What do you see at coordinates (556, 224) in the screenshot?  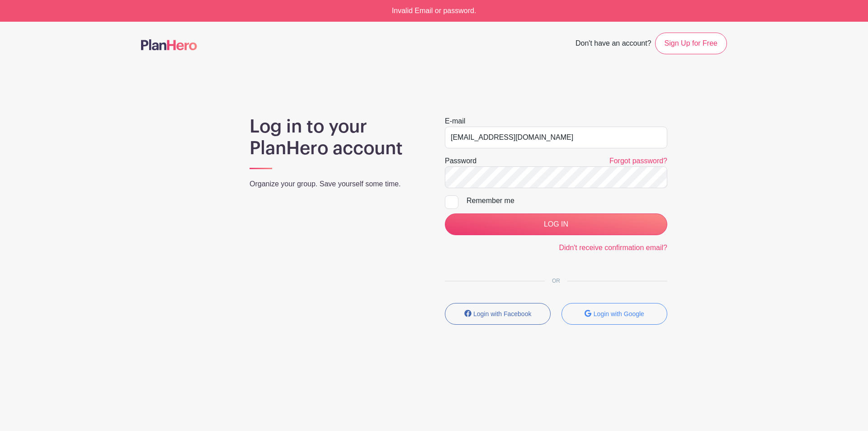 I see `input: LOG IN` at bounding box center [556, 224].